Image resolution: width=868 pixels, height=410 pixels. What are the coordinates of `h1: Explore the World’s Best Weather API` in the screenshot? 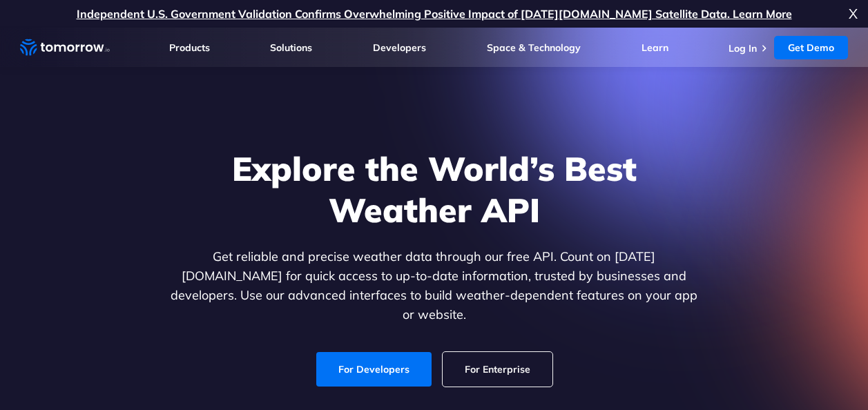 It's located at (434, 189).